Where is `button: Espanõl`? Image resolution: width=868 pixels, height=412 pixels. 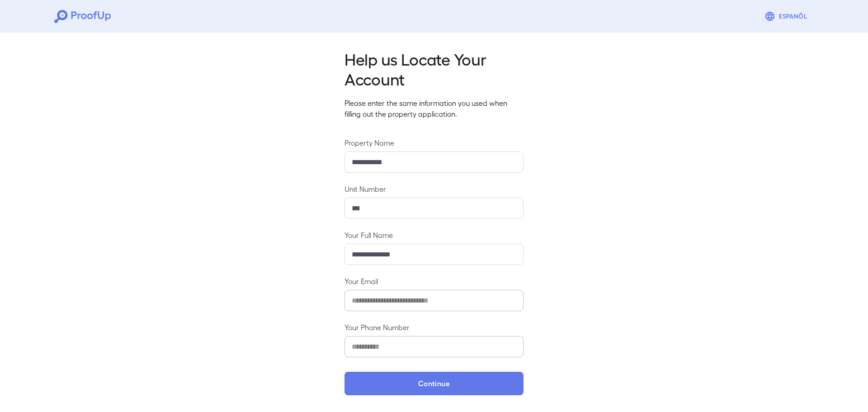
button: Espanõl is located at coordinates (787, 16).